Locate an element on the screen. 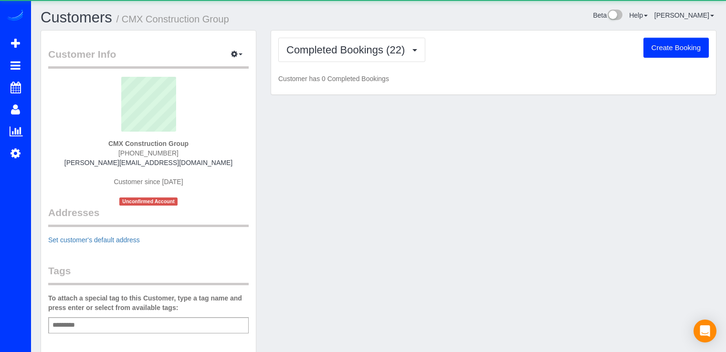 Image resolution: width=726 pixels, height=352 pixels. div: Open Intercom Messenger is located at coordinates (705, 331).